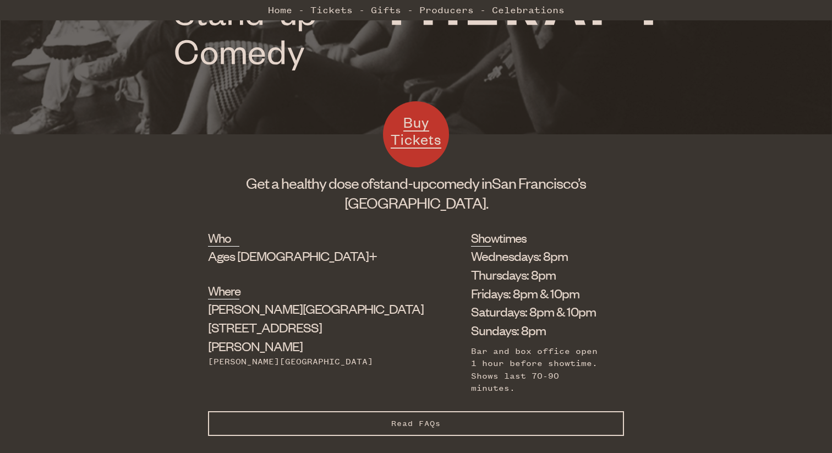 This screenshot has height=453, width=832. I want to click on span: stand-up, so click(400, 183).